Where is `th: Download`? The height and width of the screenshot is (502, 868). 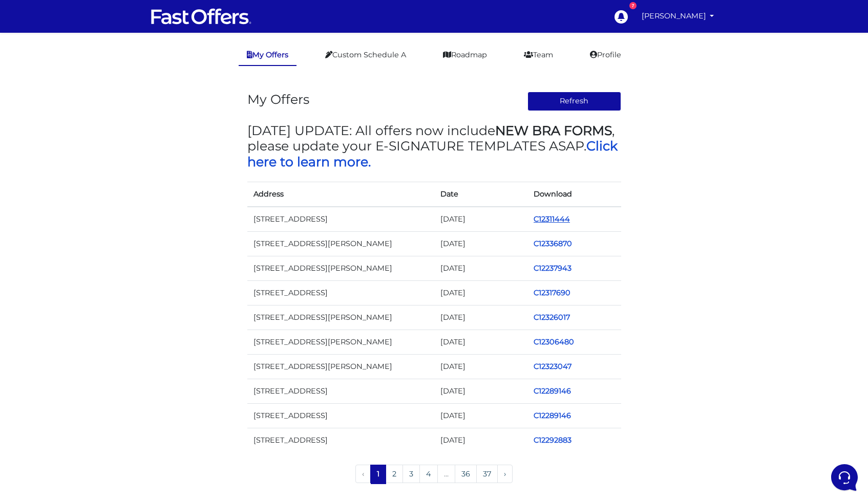 th: Download is located at coordinates (575, 194).